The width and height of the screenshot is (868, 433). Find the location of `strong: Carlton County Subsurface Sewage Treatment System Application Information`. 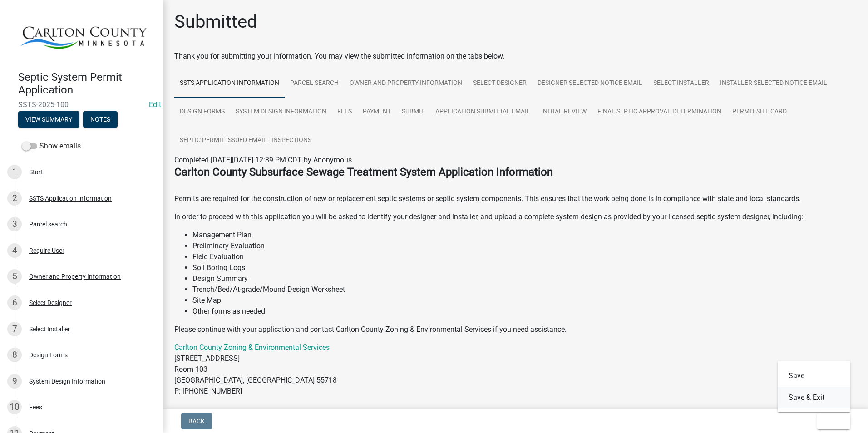

strong: Carlton County Subsurface Sewage Treatment System Application Information is located at coordinates (363, 172).